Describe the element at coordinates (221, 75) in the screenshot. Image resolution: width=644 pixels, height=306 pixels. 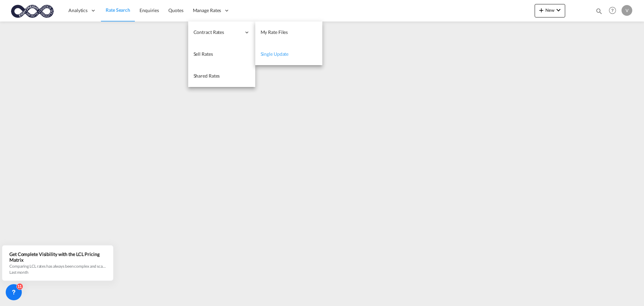
I see `a: Shared Rates` at that location.